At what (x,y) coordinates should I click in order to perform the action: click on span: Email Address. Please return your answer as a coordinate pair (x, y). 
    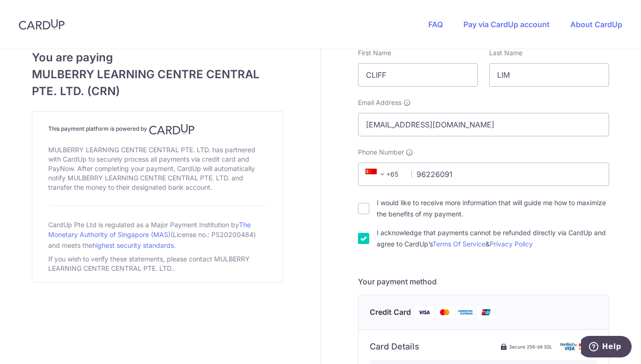
    Looking at the image, I should click on (379, 103).